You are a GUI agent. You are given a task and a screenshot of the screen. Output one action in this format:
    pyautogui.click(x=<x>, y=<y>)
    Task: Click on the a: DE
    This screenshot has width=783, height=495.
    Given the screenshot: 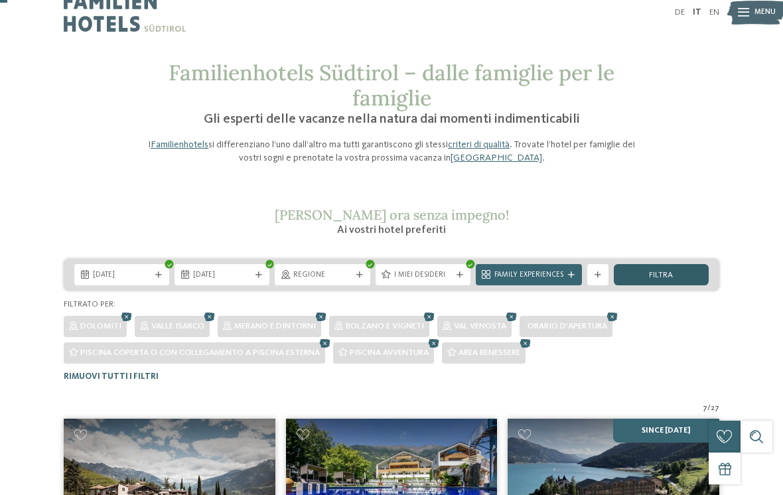 What is the action you would take?
    pyautogui.click(x=679, y=12)
    